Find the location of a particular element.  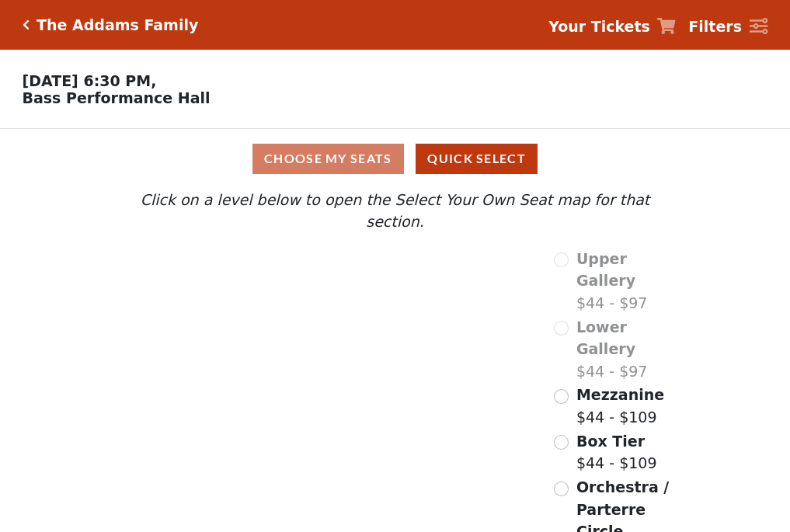

a: Click here to go back to filters is located at coordinates (26, 25).